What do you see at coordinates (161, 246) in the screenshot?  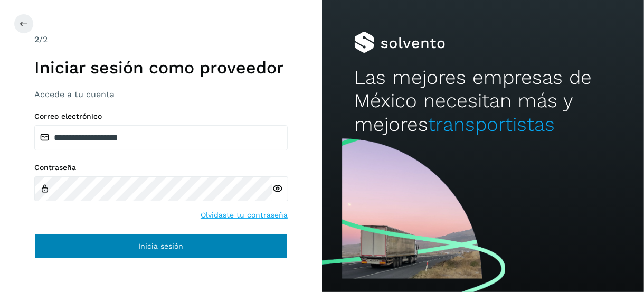 I see `span: Inicia sesión` at bounding box center [161, 246].